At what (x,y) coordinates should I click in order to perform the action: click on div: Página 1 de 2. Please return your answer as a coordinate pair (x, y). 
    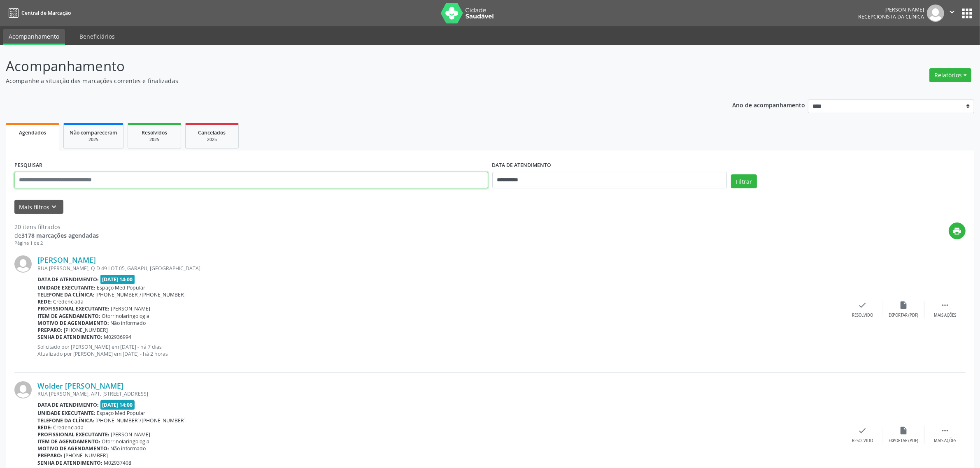
    Looking at the image, I should click on (56, 243).